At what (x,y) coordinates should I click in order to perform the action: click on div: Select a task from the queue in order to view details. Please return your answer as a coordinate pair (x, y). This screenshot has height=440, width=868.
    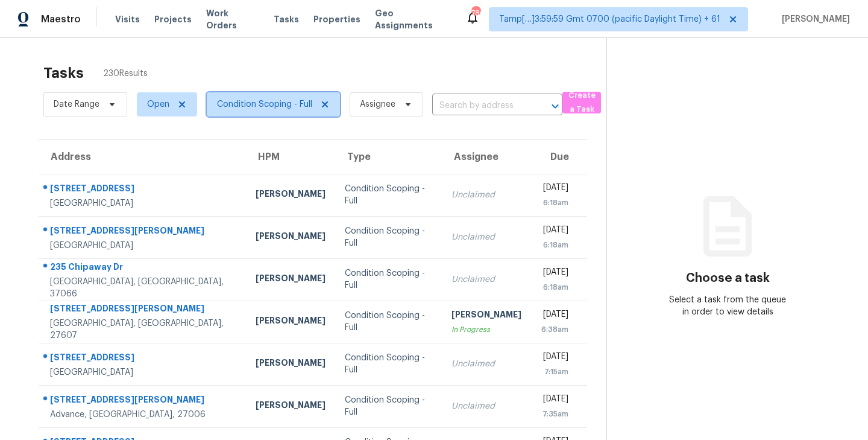
    Looking at the image, I should click on (727, 306).